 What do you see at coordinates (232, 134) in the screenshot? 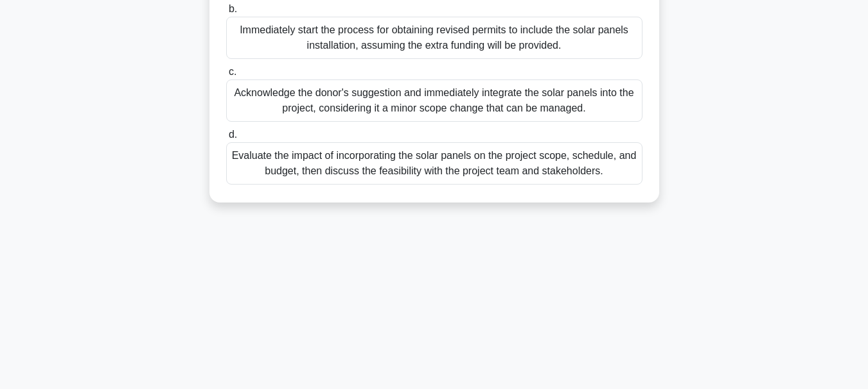
I see `span: d.` at bounding box center [232, 134].